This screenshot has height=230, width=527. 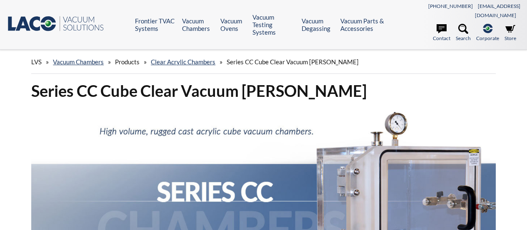 What do you see at coordinates (183, 62) in the screenshot?
I see `a: Clear Acrylic Chambers` at bounding box center [183, 62].